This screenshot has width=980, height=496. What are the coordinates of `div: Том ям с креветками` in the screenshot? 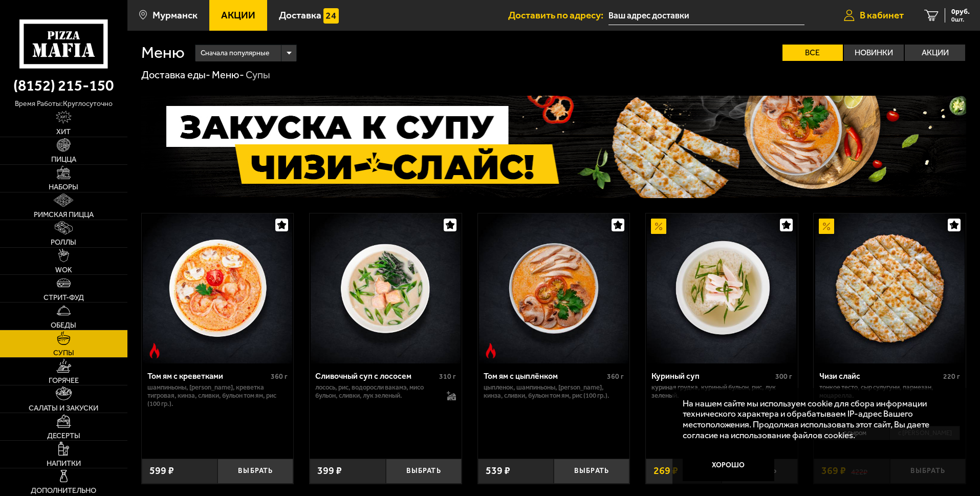 It's located at (207, 376).